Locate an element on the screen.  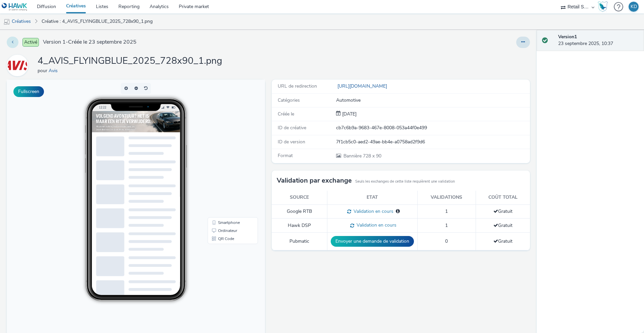
div: Hawk Academy is located at coordinates (602, 7).